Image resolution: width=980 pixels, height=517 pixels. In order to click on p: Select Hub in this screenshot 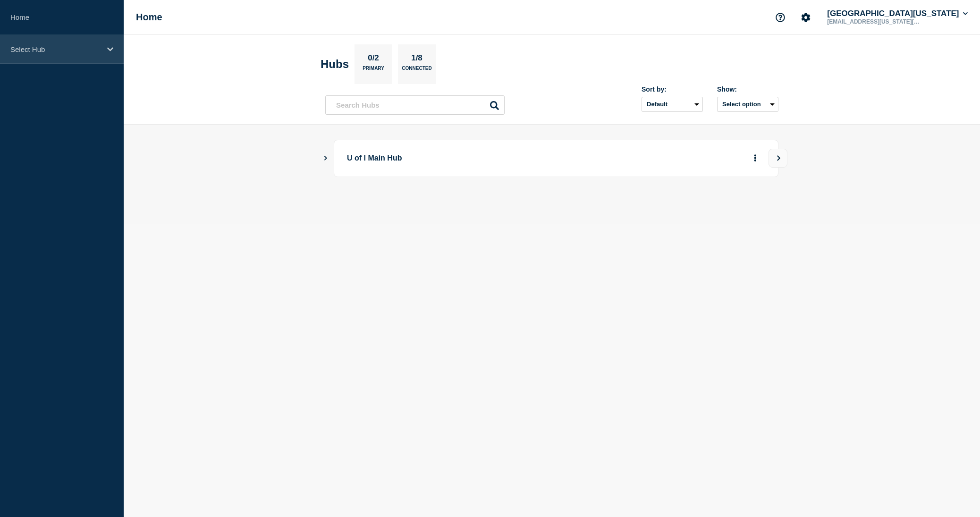, I will do `click(56, 49)`.